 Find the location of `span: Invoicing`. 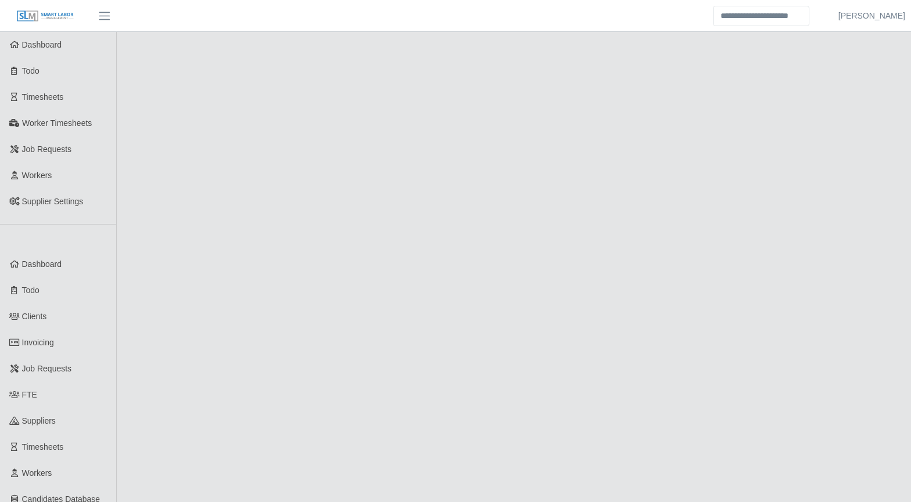

span: Invoicing is located at coordinates (38, 342).